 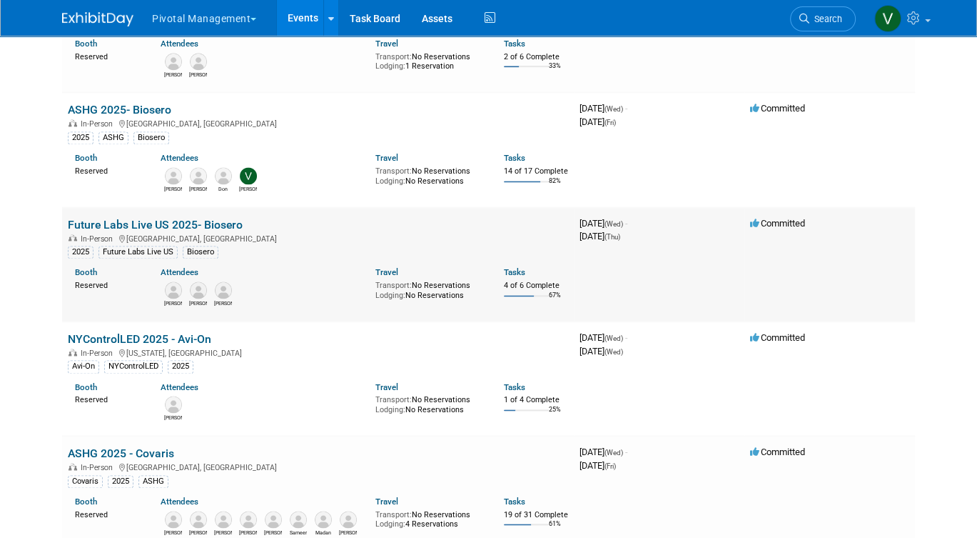 I want to click on a: NYControlLED 2025 - Avi-On, so click(x=139, y=338).